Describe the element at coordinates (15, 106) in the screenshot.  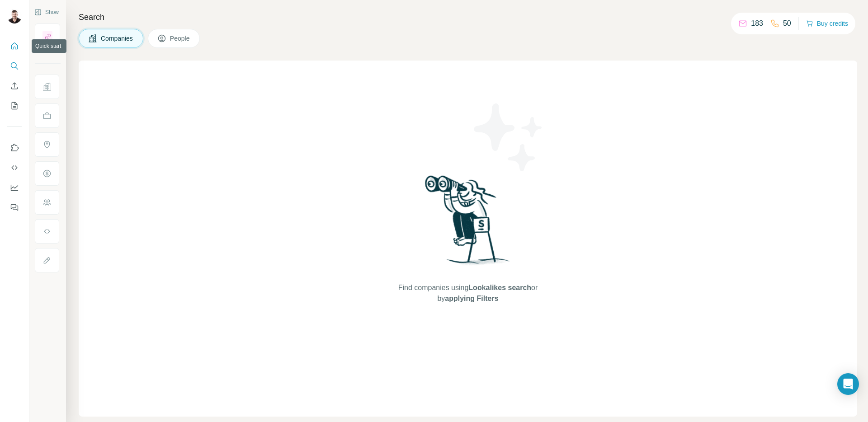
I see `button: My lists` at that location.